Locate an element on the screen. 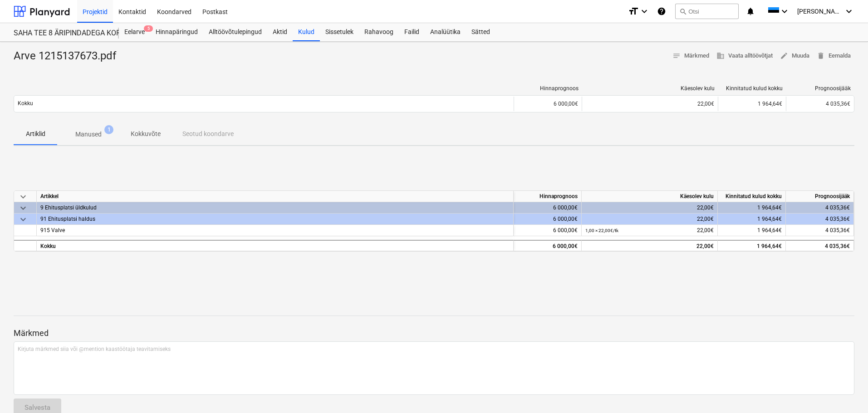 The width and height of the screenshot is (868, 413). div: Hinnapäringud is located at coordinates (177, 32).